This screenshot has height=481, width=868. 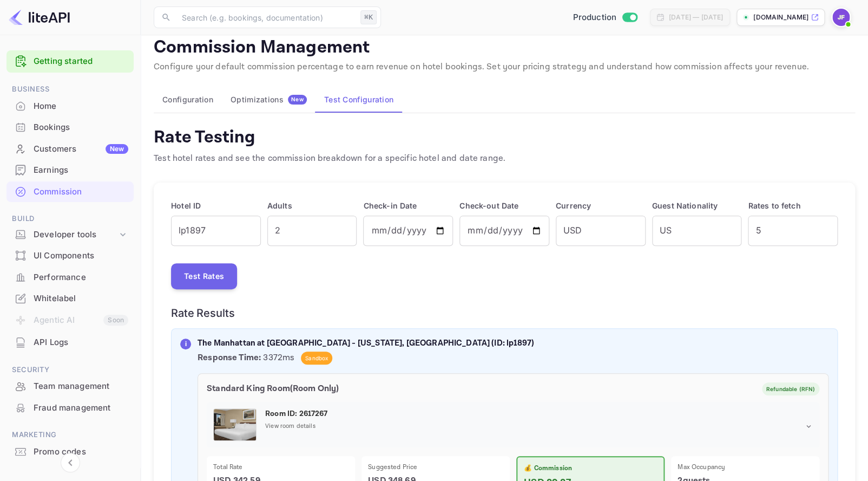 What do you see at coordinates (70, 170) in the screenshot?
I see `a: Earnings` at bounding box center [70, 170].